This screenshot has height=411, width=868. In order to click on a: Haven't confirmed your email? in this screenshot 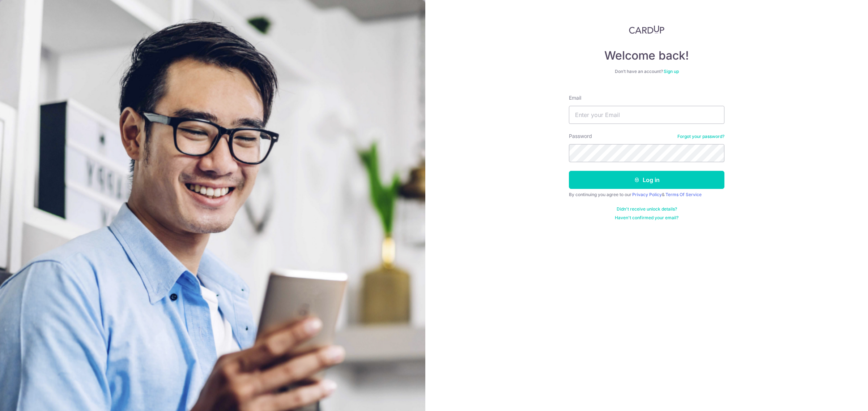, I will do `click(647, 218)`.